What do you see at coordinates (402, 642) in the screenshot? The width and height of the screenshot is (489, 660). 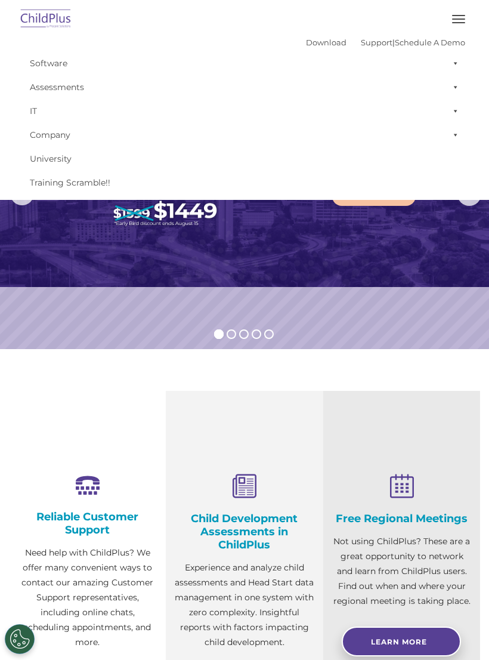 I see `a: Learn More` at bounding box center [402, 642].